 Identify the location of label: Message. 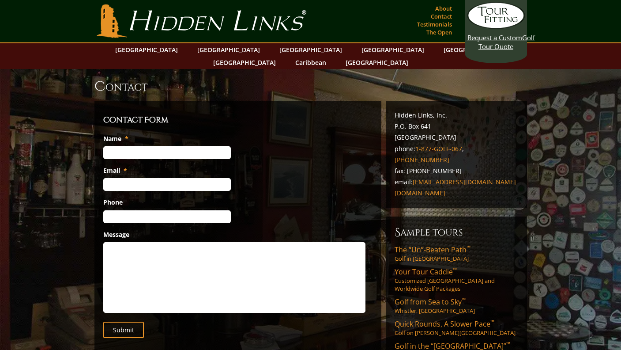
(116, 234).